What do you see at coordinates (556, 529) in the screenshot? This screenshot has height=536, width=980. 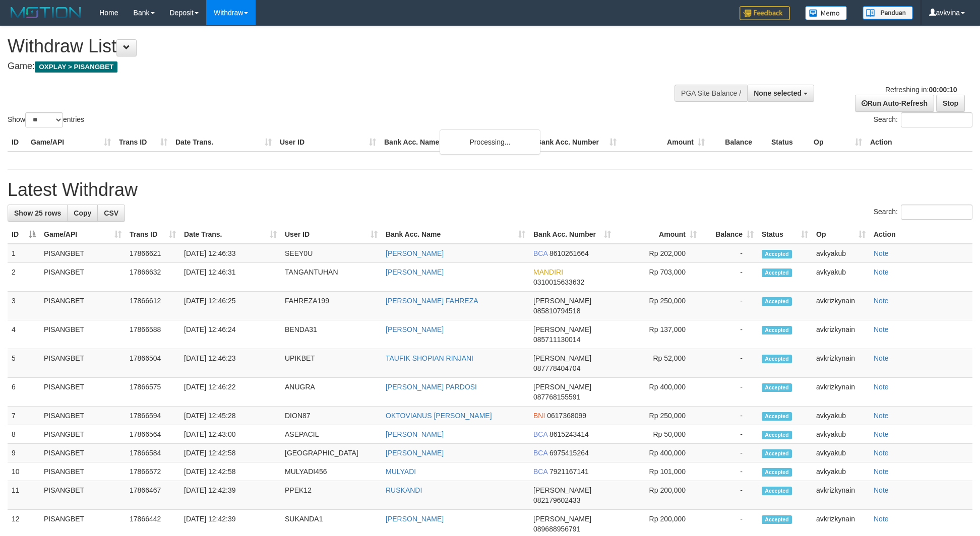 I see `span: Copy 089688956791 to clipboard` at bounding box center [556, 529].